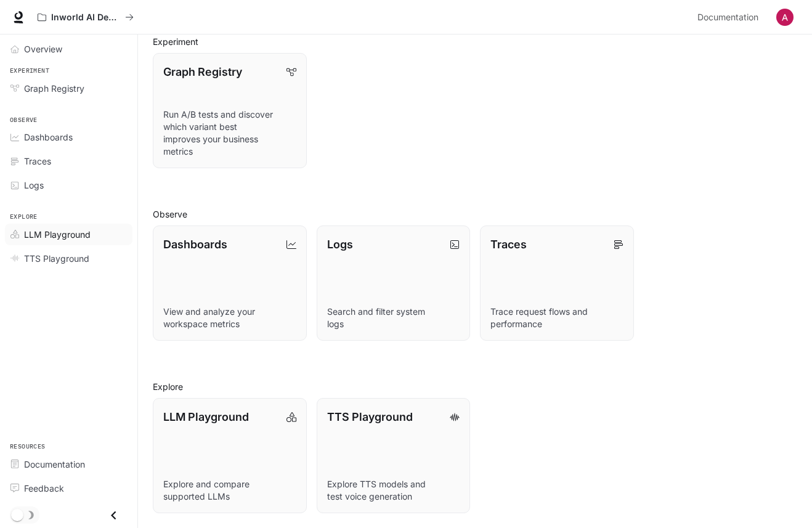 This screenshot has width=812, height=528. I want to click on a: TTS Playground, so click(68, 258).